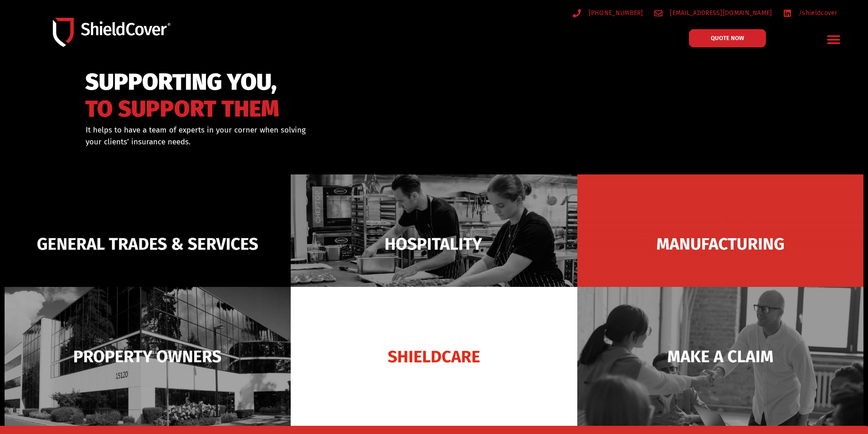 This screenshot has height=434, width=868. I want to click on div: It helps to have a team of experts in your corner when solving, so click(283, 136).